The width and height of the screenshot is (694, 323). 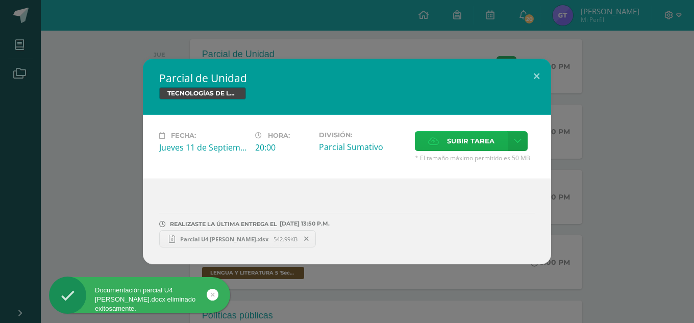 I want to click on span: Hora:, so click(x=279, y=135).